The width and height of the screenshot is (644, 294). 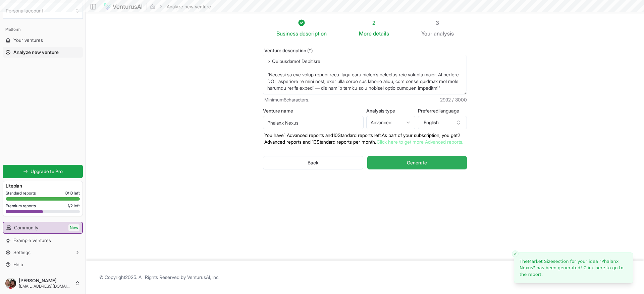 What do you see at coordinates (313, 163) in the screenshot?
I see `button: Back` at bounding box center [313, 163].